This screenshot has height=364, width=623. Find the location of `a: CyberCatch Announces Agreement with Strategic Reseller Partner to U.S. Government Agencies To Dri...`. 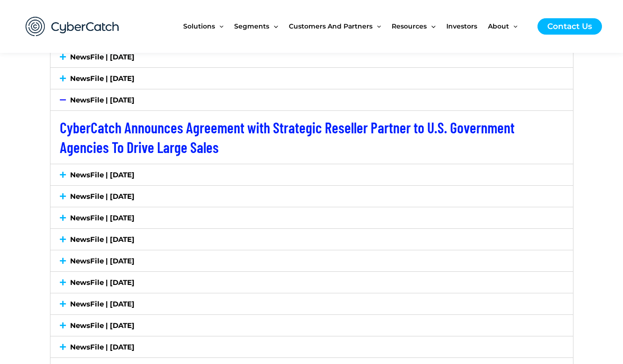

a: CyberCatch Announces Agreement with Strategic Reseller Partner to U.S. Government Agencies To Dri... is located at coordinates (287, 137).